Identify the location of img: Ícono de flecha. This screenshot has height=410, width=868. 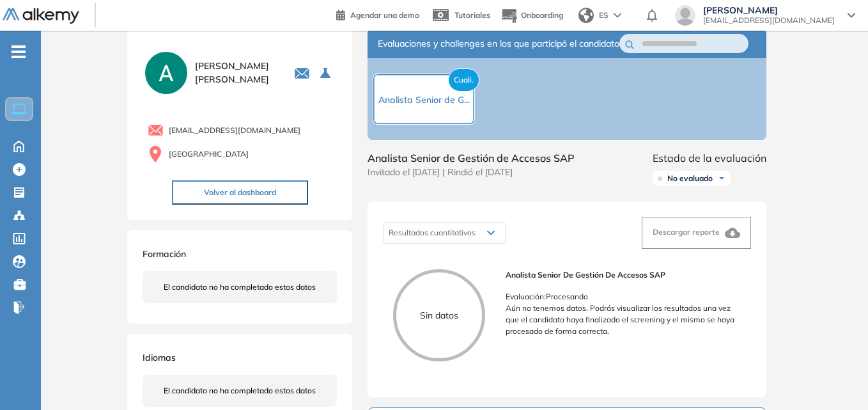
(722, 178).